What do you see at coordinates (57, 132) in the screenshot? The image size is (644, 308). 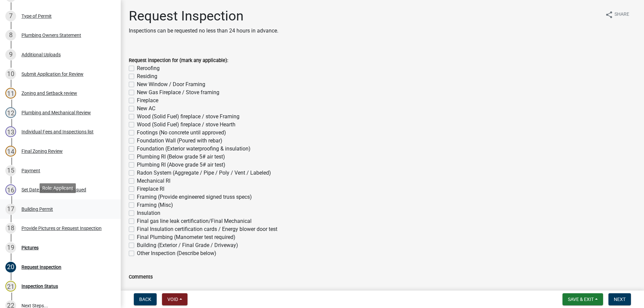 I see `div: Individual Fees and Inspections list` at bounding box center [57, 132].